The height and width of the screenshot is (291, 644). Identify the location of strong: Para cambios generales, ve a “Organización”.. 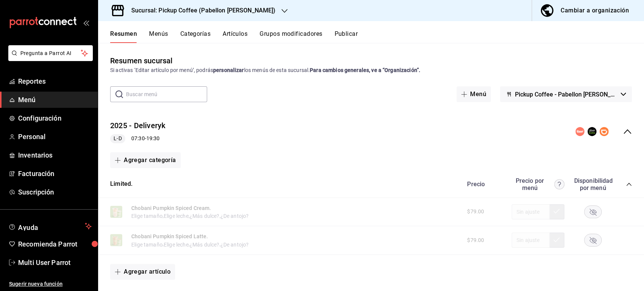
(365, 70).